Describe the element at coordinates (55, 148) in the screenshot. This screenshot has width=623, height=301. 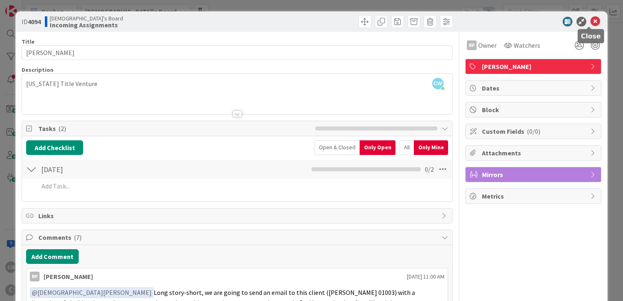
I see `button: Add Checklist` at that location.